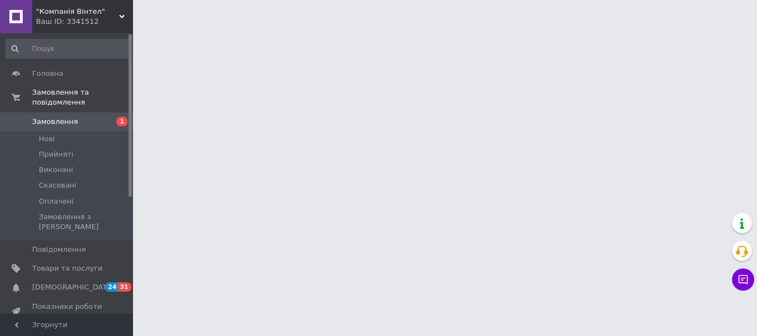  Describe the element at coordinates (122, 121) in the screenshot. I see `span: 1` at that location.